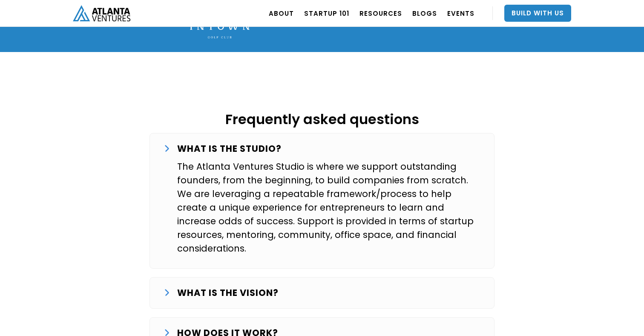 This screenshot has width=644, height=336. Describe the element at coordinates (381, 13) in the screenshot. I see `a: RESOURCES` at that location.